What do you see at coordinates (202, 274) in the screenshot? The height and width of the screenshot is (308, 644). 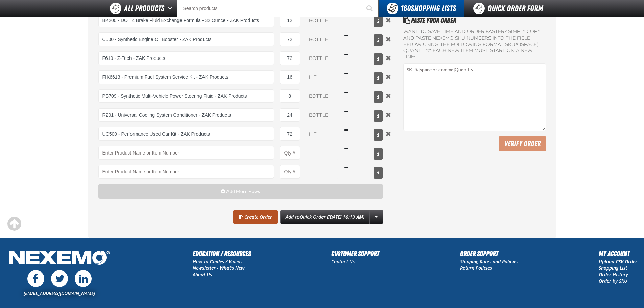 I see `a: About Us` at bounding box center [202, 274].